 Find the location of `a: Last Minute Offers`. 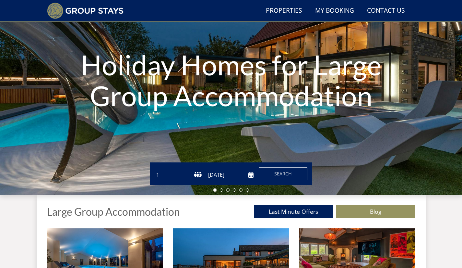

a: Last Minute Offers is located at coordinates (294, 211).